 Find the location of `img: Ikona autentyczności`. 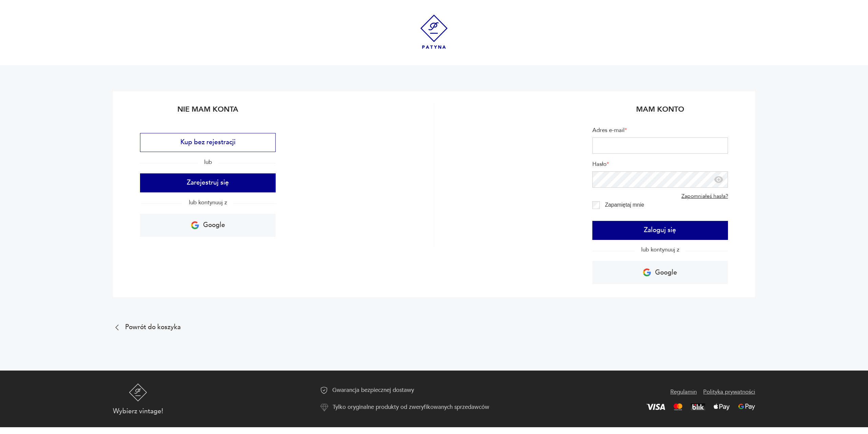

img: Ikona autentyczności is located at coordinates (324, 408).